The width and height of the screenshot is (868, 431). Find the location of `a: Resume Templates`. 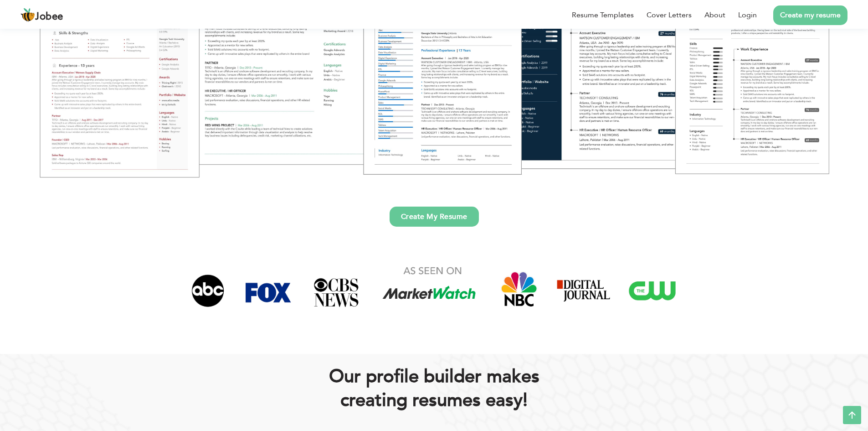

a: Resume Templates is located at coordinates (603, 15).